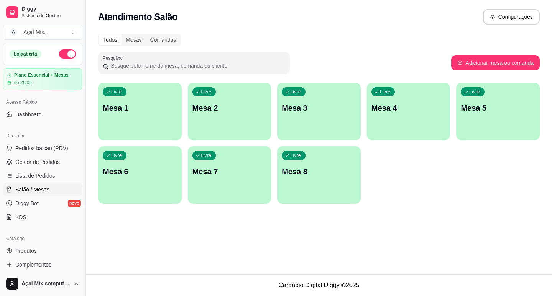 This screenshot has height=296, width=552. What do you see at coordinates (140, 108) in the screenshot?
I see `p: Mesa 1` at bounding box center [140, 108].